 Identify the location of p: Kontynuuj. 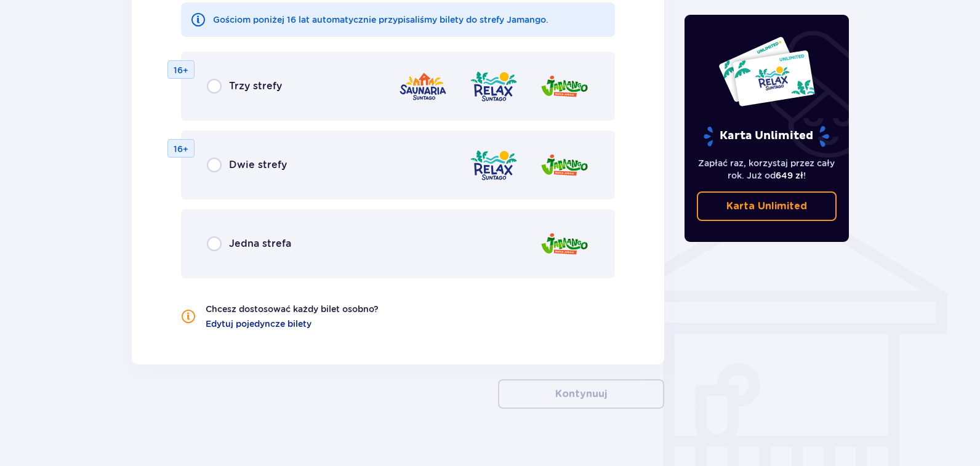
(581, 394).